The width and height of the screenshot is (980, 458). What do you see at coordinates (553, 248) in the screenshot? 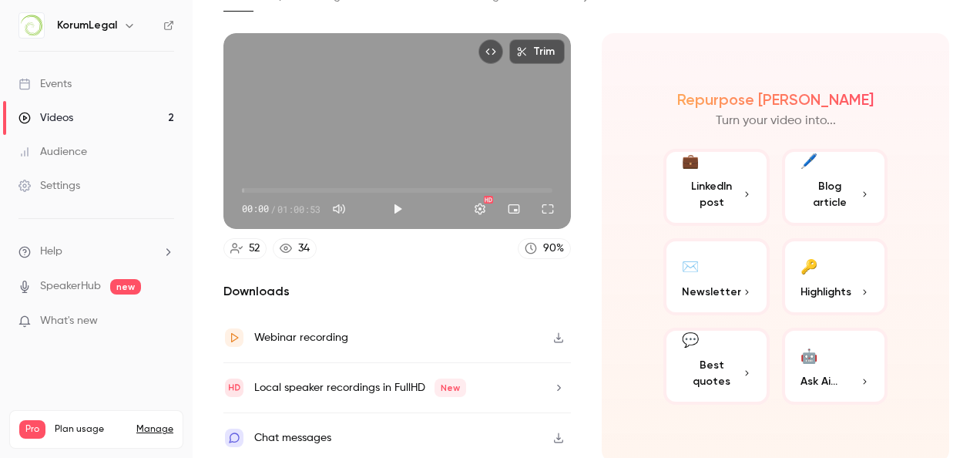
I see `div: 90 %` at bounding box center [553, 248].